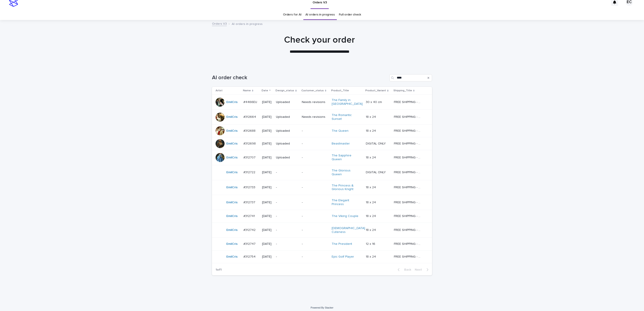 This screenshot has width=644, height=311. Describe the element at coordinates (376, 91) in the screenshot. I see `p: Product_Variant` at that location.